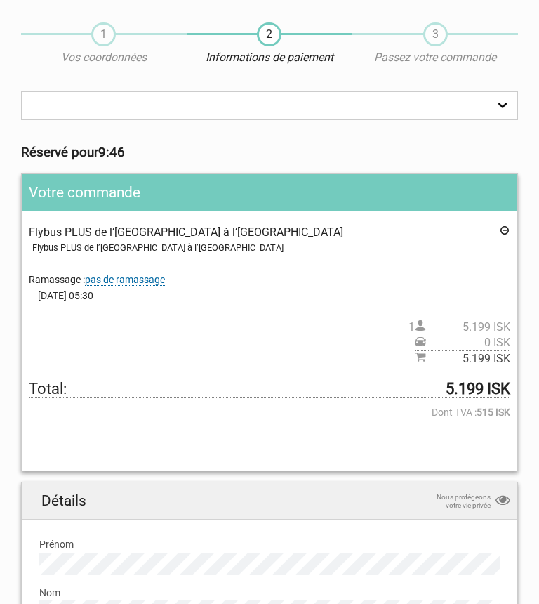 The width and height of the screenshot is (539, 604). Describe the element at coordinates (454, 412) in the screenshot. I see `font: Dont TVA :` at that location.